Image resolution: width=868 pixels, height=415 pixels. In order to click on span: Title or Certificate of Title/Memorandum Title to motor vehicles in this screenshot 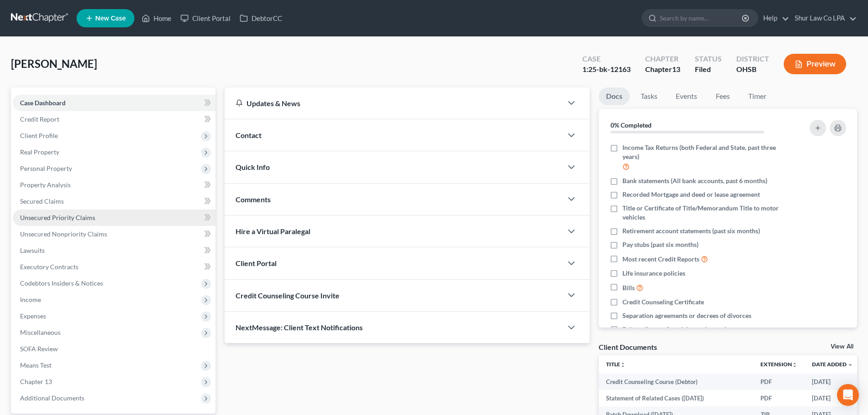, I will do `click(703, 213)`.